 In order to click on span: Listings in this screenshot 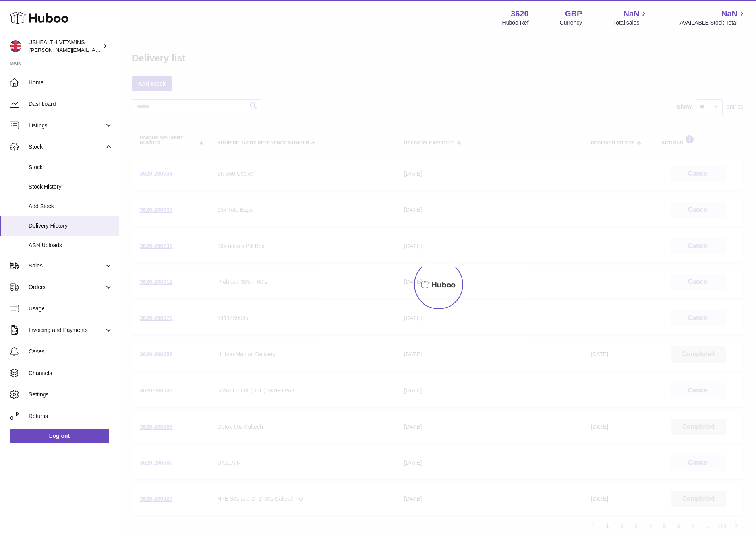, I will do `click(66, 125)`.